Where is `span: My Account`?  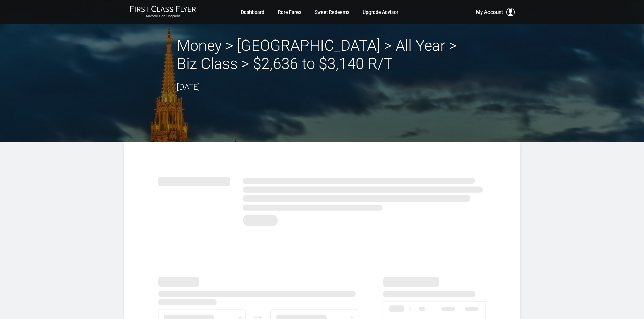
span: My Account is located at coordinates (489, 12).